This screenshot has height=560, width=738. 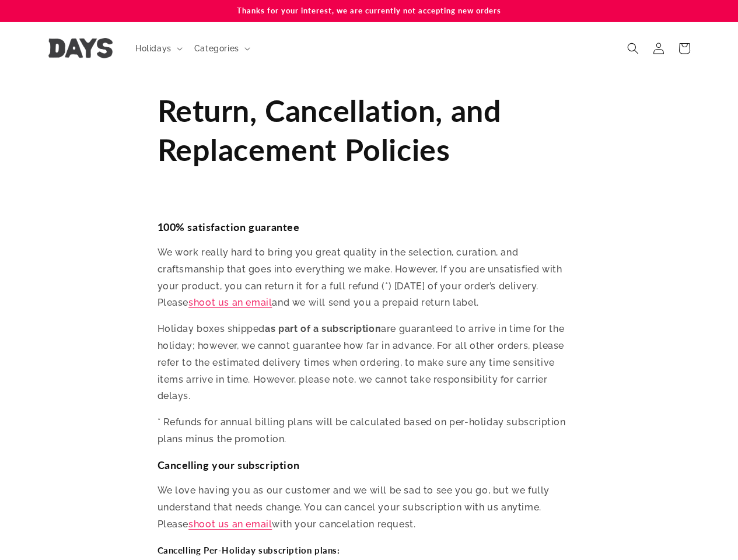 What do you see at coordinates (369, 465) in the screenshot?
I see `h3: Cancelling your subscription` at bounding box center [369, 465].